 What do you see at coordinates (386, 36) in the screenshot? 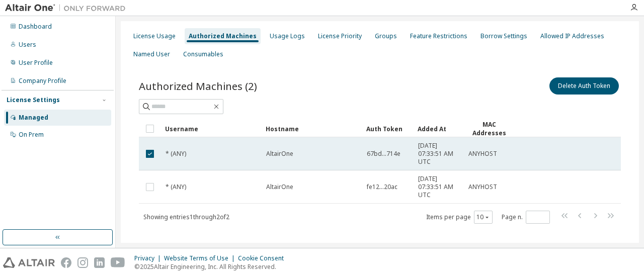
I see `div: Groups` at bounding box center [386, 36].